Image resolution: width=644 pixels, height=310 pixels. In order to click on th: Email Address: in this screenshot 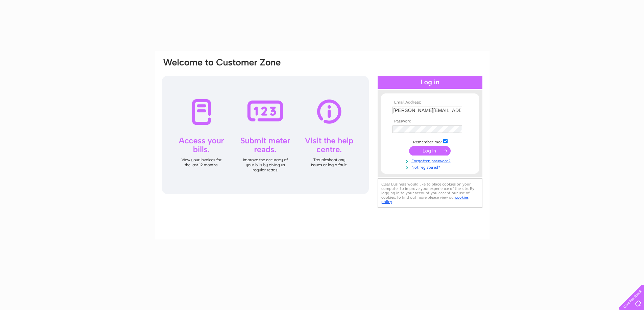, I will do `click(430, 102)`.